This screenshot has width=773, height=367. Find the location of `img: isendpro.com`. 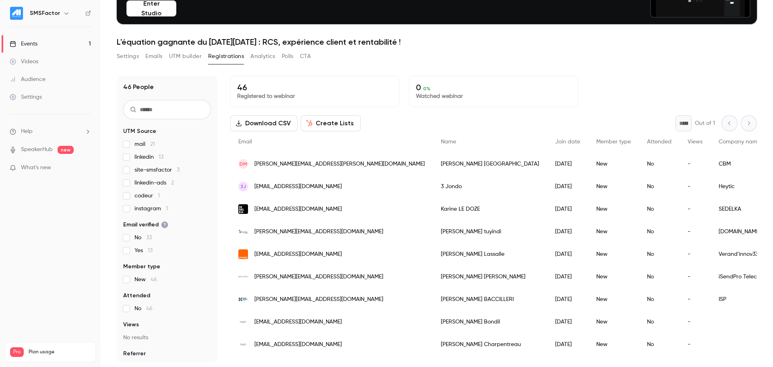

img: isendpro.com is located at coordinates (243, 277).